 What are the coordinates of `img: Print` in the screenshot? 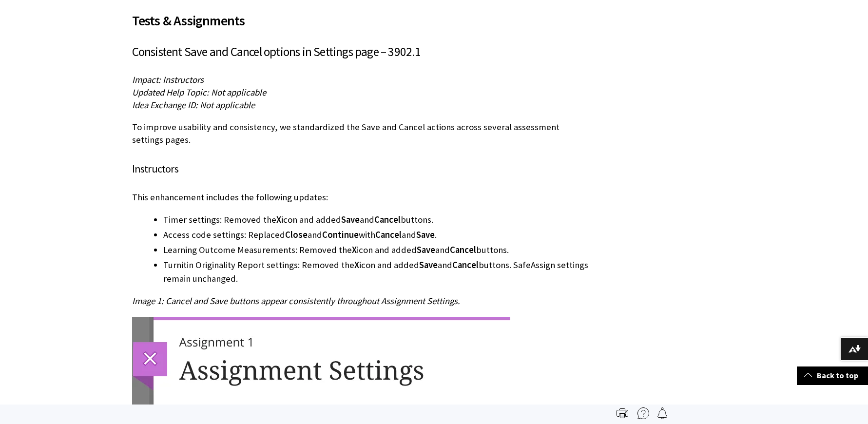 It's located at (623, 413).